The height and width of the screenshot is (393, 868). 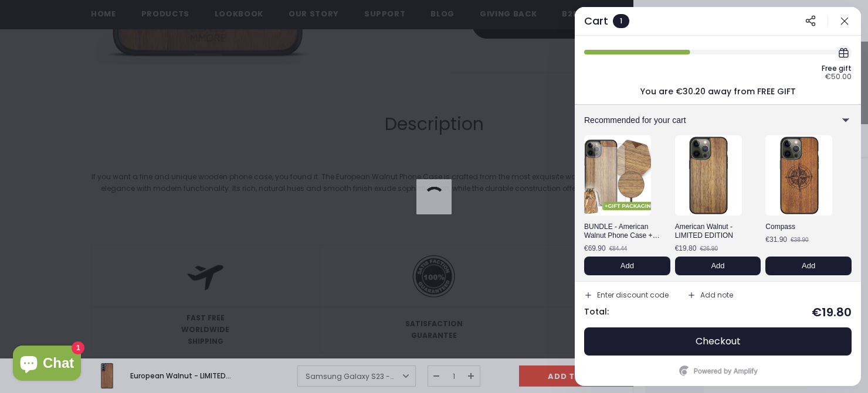 I want to click on div: 1, so click(x=621, y=21).